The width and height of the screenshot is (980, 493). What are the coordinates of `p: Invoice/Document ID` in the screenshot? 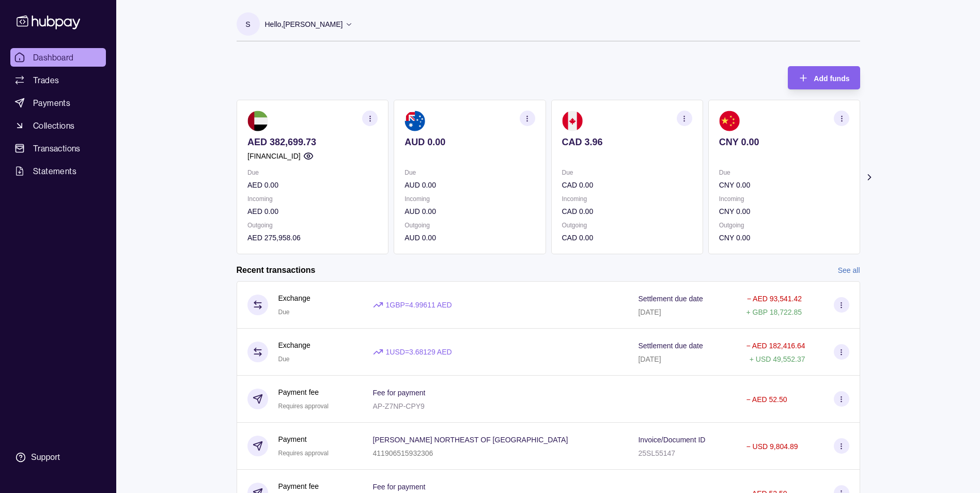 It's located at (672, 440).